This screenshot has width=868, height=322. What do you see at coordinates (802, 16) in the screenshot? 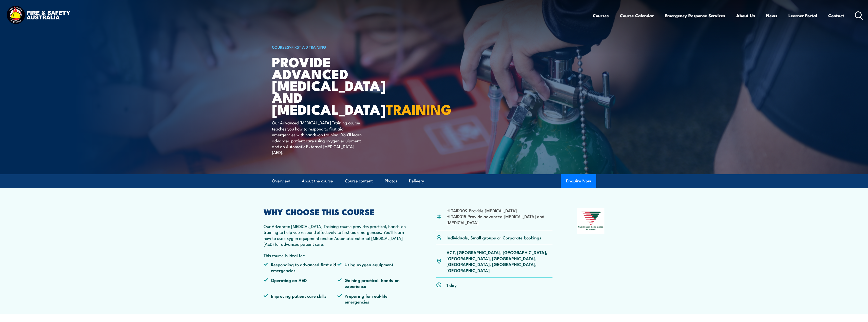
I see `a: Learner Portal` at bounding box center [802, 16].